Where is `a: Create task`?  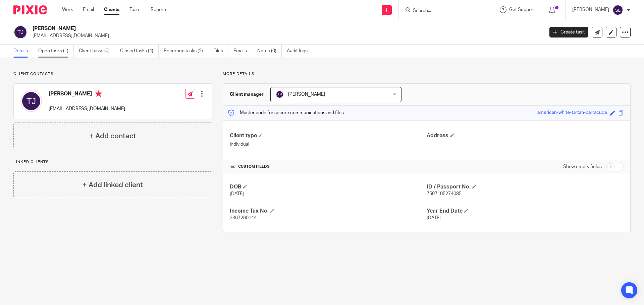 a: Create task is located at coordinates (568, 32).